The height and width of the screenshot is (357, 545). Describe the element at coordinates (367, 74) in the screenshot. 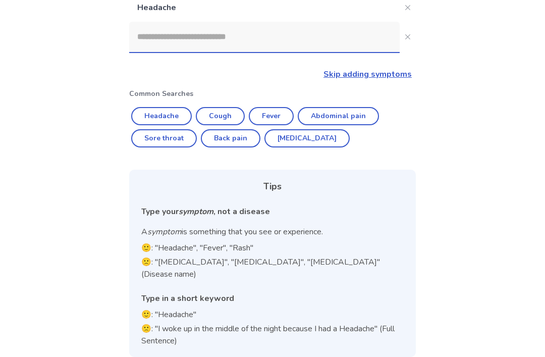

I see `a: Skip adding symptoms` at that location.